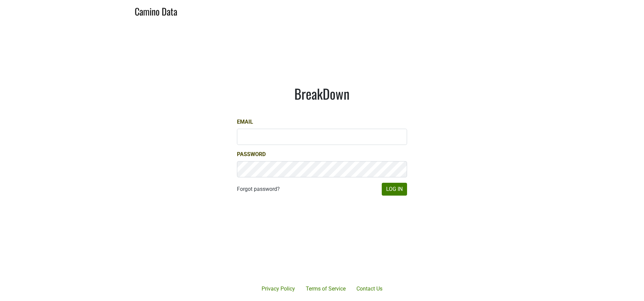  I want to click on label: Email, so click(245, 122).